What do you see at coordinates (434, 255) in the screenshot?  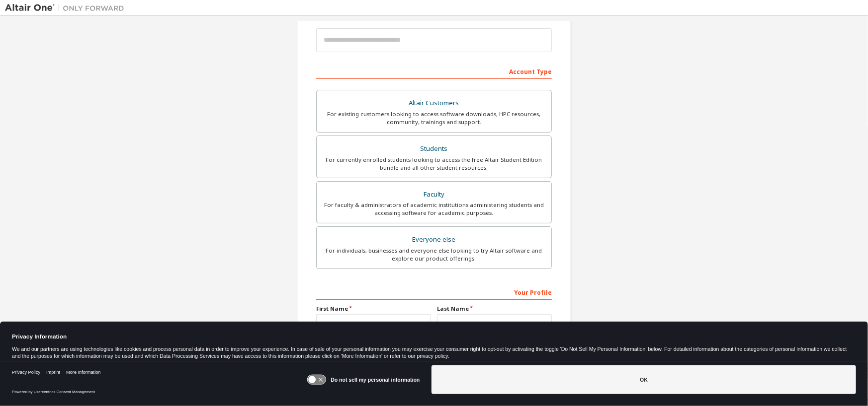 I see `div: For individuals, businesses and everyone else looking to try Altair software and explore our prod...` at bounding box center [434, 255].